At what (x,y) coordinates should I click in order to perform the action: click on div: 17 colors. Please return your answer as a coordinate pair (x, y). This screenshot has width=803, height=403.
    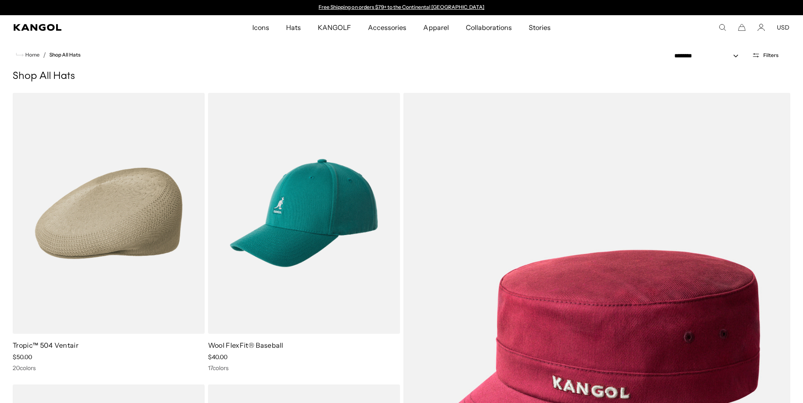
    Looking at the image, I should click on (304, 368).